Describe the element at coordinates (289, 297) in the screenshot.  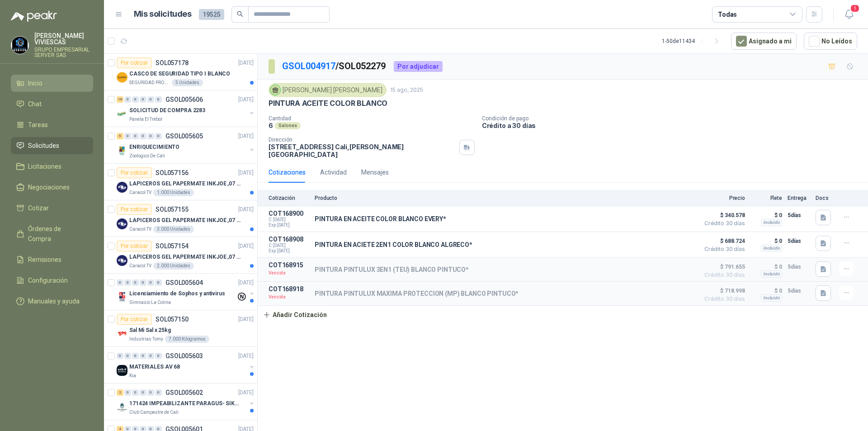
I see `p: Vencida` at that location.